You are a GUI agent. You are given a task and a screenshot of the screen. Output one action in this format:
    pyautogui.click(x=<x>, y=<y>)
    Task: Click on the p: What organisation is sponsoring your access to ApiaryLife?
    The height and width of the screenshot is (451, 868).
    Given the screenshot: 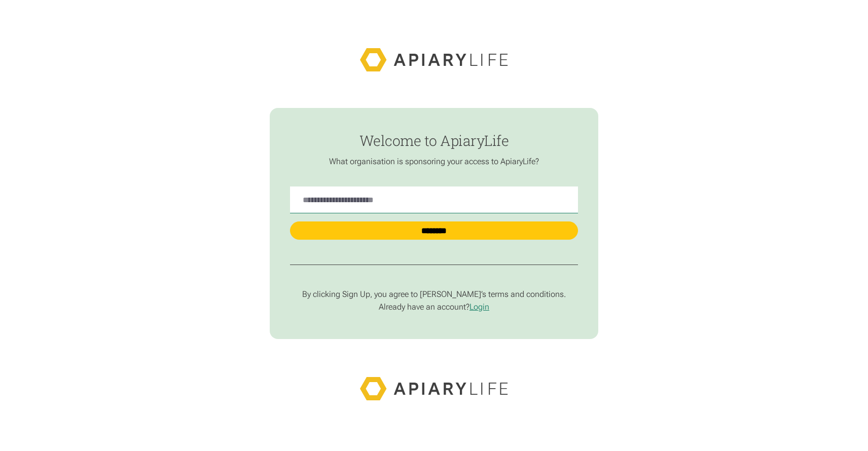 What is the action you would take?
    pyautogui.click(x=434, y=161)
    